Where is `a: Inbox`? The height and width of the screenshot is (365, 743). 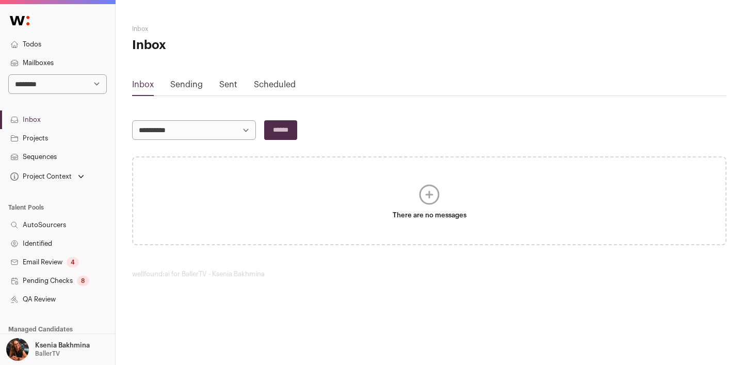
a: Inbox is located at coordinates (143, 85).